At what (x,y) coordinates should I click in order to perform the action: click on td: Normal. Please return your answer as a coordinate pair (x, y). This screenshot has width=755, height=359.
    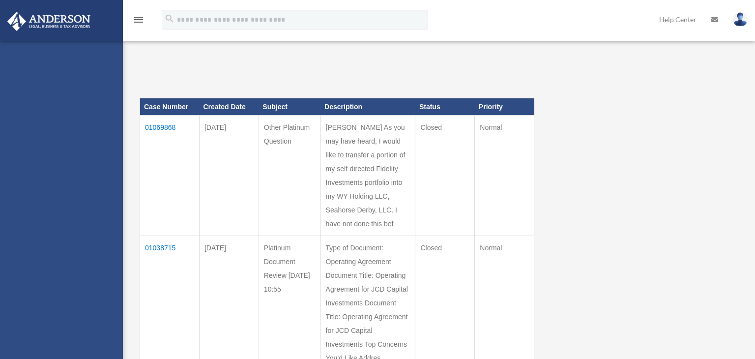
    Looking at the image, I should click on (504, 175).